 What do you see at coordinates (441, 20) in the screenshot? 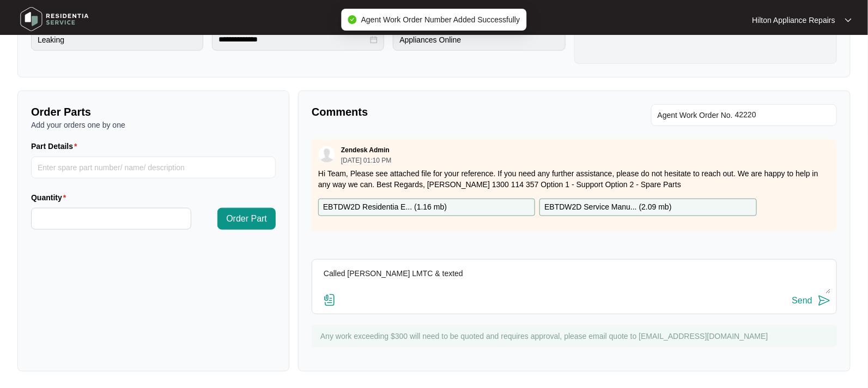
I see `span: Agent Work Order Number Added Successfully` at bounding box center [441, 20].